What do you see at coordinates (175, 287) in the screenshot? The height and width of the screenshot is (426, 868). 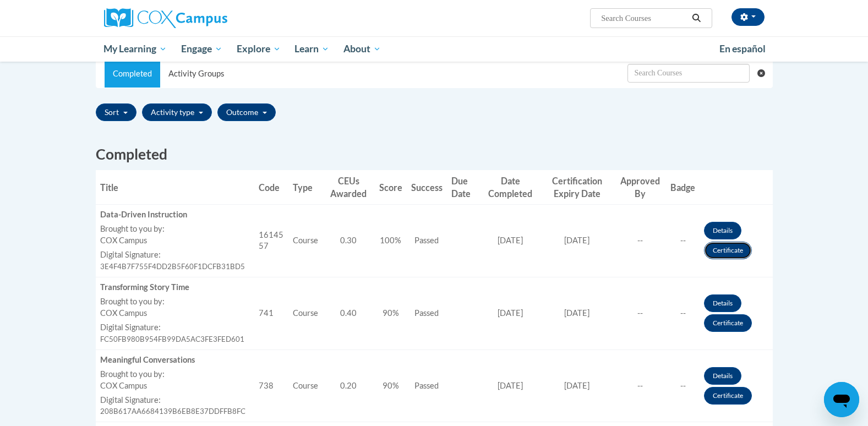 I see `div: Transforming Story Time` at bounding box center [175, 287].